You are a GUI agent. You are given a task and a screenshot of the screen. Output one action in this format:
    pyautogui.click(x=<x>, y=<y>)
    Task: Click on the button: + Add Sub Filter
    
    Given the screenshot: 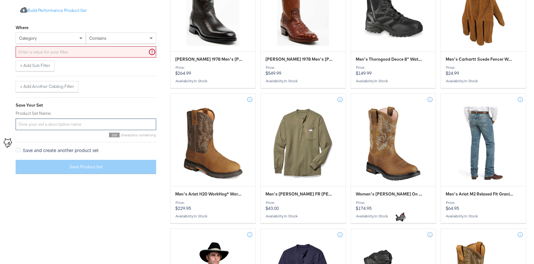 What is the action you would take?
    pyautogui.click(x=35, y=66)
    